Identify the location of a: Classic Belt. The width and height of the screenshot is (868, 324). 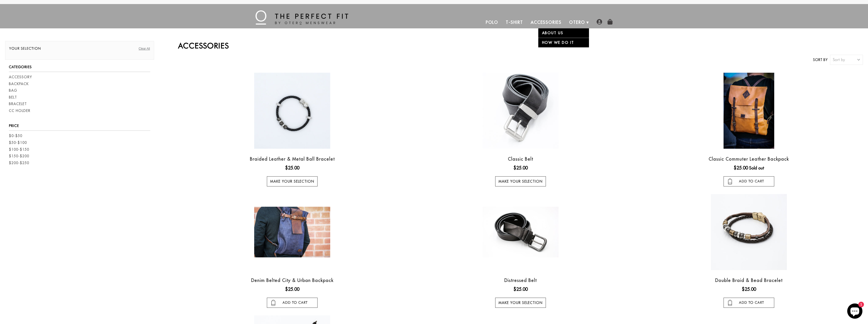
(521, 159).